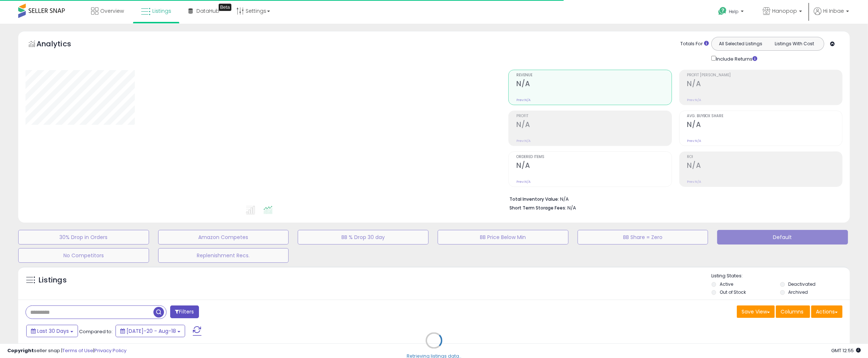 The image size is (868, 358). Describe the element at coordinates (695, 43) in the screenshot. I see `div: Totals For` at that location.